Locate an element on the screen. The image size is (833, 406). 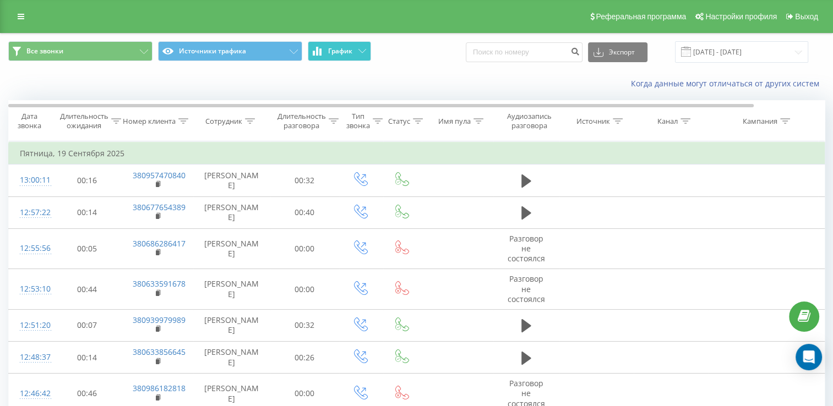
a: 380939979989 is located at coordinates (159, 320).